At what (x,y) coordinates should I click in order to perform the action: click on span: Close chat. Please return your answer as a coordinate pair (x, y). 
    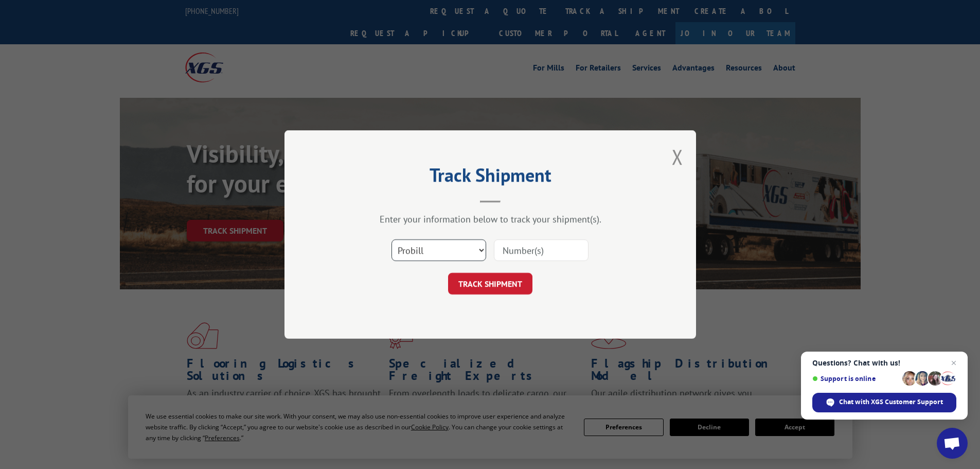
    Looking at the image, I should click on (954, 363).